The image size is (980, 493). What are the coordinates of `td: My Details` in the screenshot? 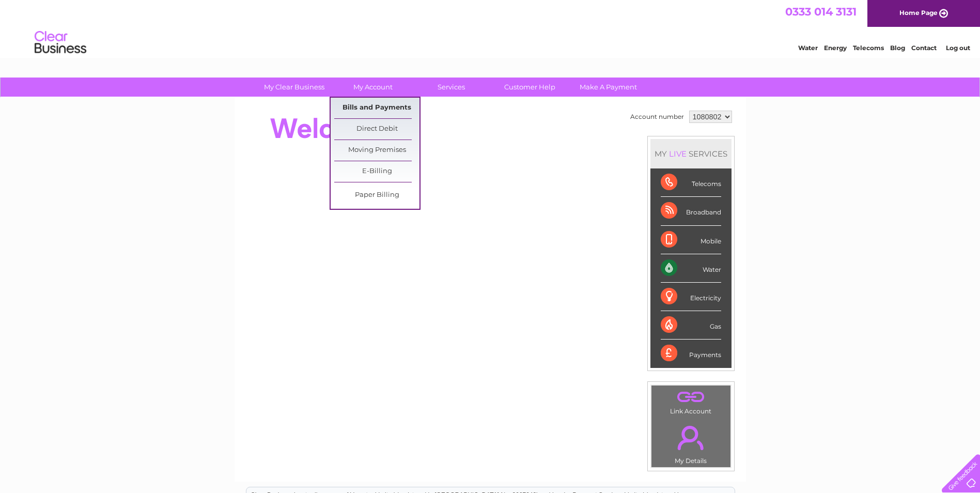 It's located at (691, 443).